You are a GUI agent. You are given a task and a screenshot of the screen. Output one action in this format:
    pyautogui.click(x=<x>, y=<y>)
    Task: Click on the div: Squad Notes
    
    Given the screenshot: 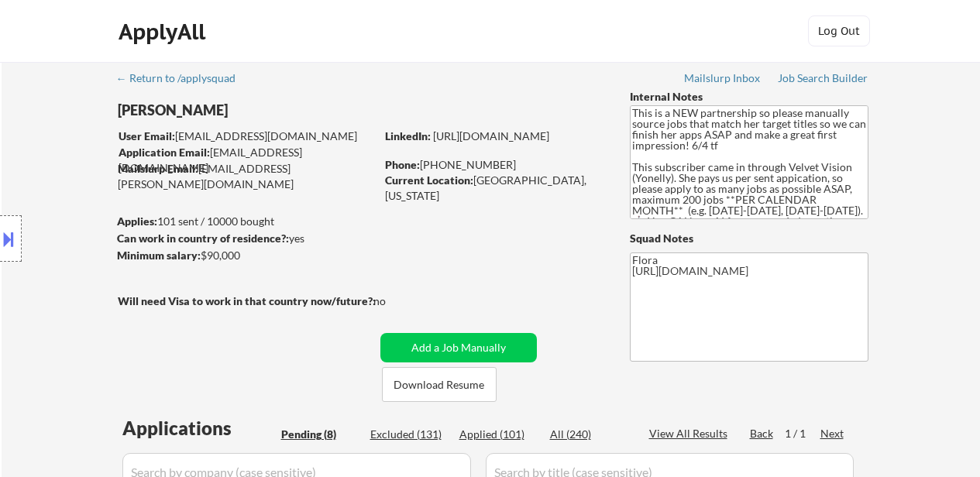 What is the action you would take?
    pyautogui.click(x=749, y=238)
    